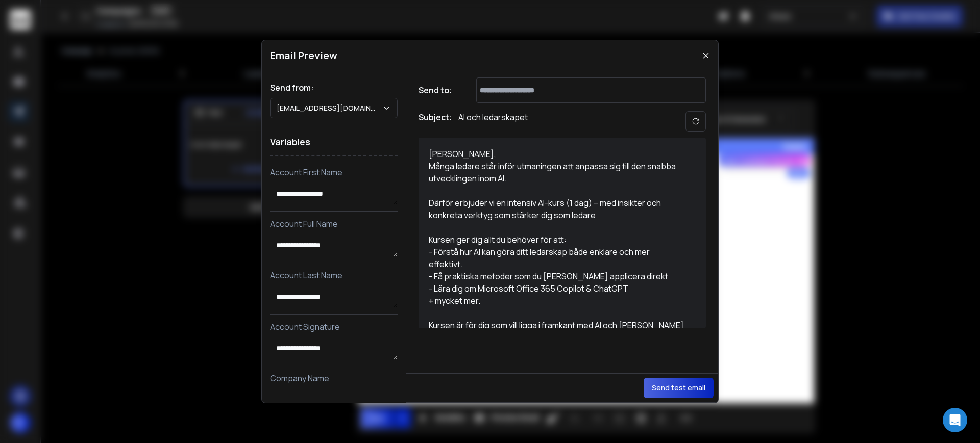  What do you see at coordinates (435, 122) in the screenshot?
I see `h1: Subject:` at bounding box center [435, 122].